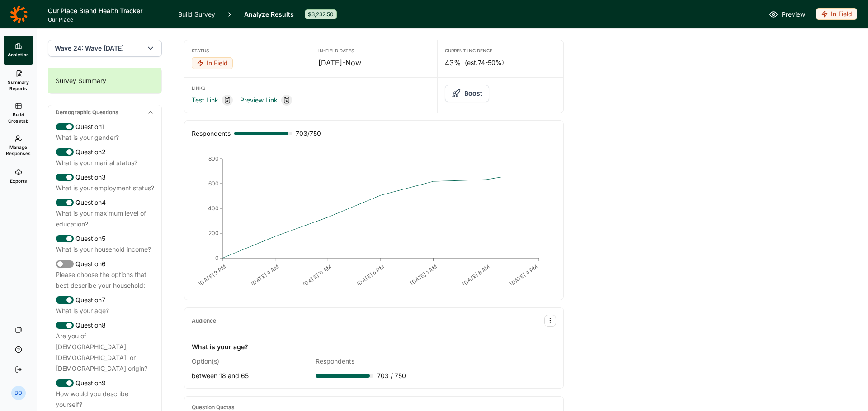 This screenshot has width=868, height=411. Describe the element at coordinates (105, 189) in the screenshot. I see `div: What is your employment status?` at that location.